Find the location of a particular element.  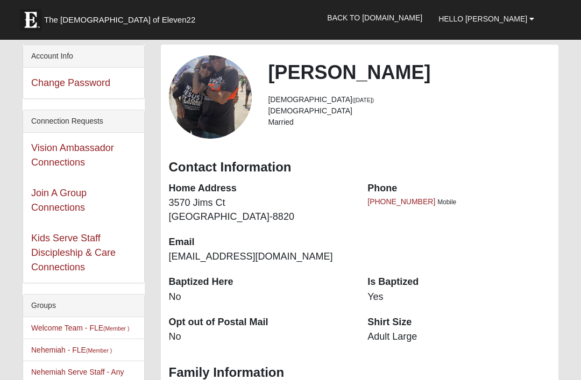

dt: Baptized Here is located at coordinates (260, 282).